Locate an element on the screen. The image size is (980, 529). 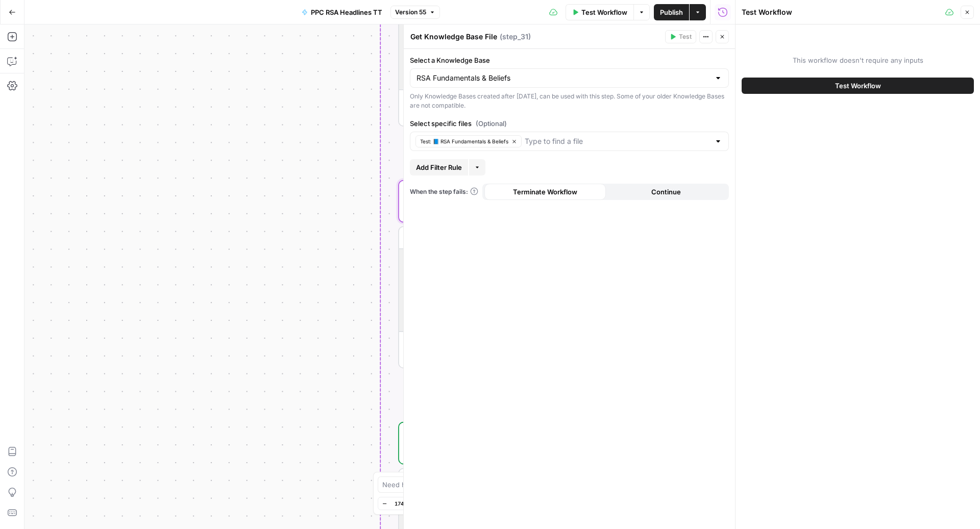
span: (Optional) is located at coordinates (491, 123).